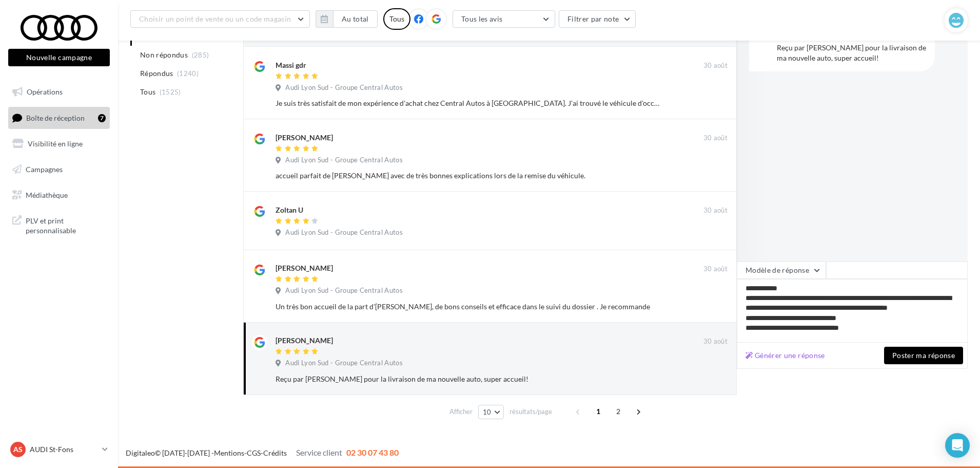 This screenshot has height=468, width=980. What do you see at coordinates (102, 118) in the screenshot?
I see `div: 7` at bounding box center [102, 118].